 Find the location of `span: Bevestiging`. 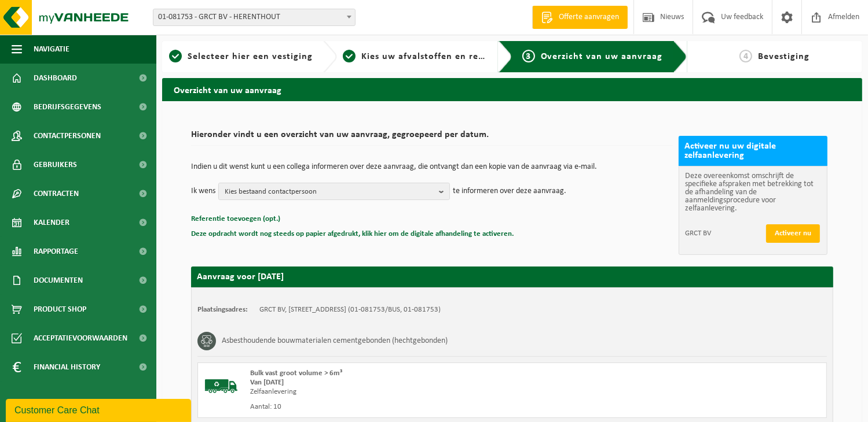

span: Bevestiging is located at coordinates (784, 57).